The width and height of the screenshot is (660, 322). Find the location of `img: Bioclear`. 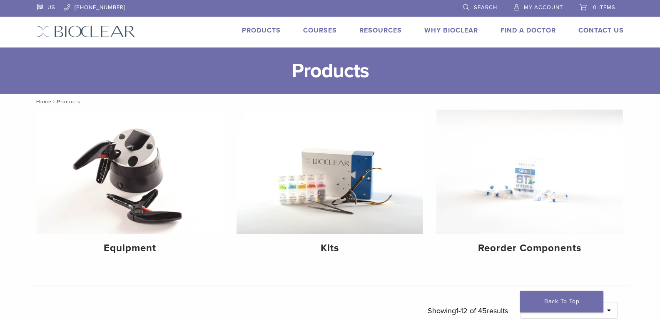

img: Bioclear is located at coordinates (86, 31).